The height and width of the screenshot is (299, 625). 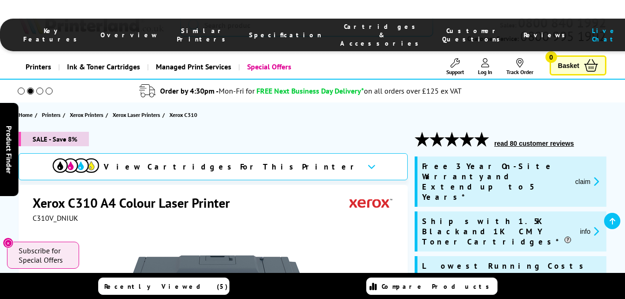 I want to click on span: Xerox C310, so click(x=183, y=114).